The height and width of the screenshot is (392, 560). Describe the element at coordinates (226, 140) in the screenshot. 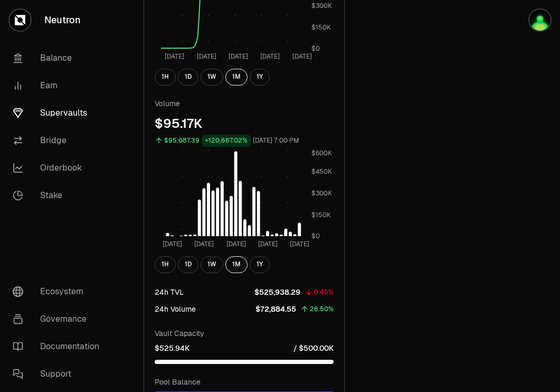

I see `div: +120,667.02%` at that location.